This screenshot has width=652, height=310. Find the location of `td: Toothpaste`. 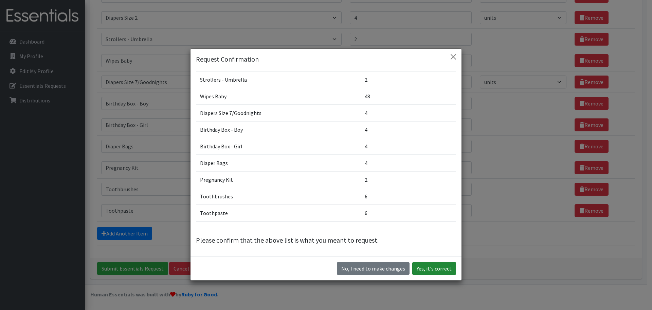

td: Toothpaste is located at coordinates (278, 213).